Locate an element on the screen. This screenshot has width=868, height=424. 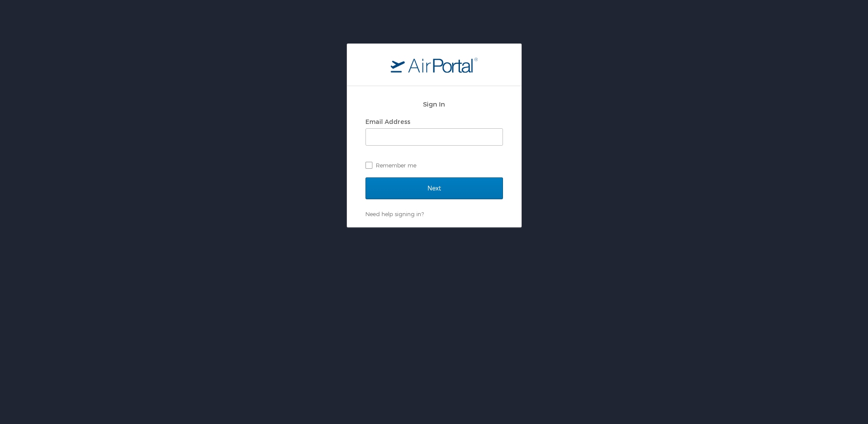
input: Next is located at coordinates (434, 188).